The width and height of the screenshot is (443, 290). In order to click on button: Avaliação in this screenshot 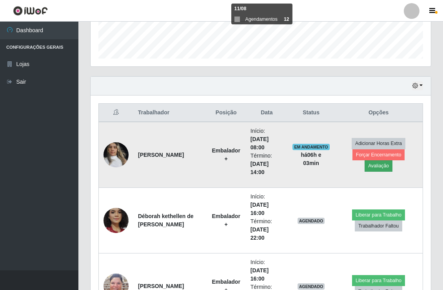, I will do `click(379, 166)`.